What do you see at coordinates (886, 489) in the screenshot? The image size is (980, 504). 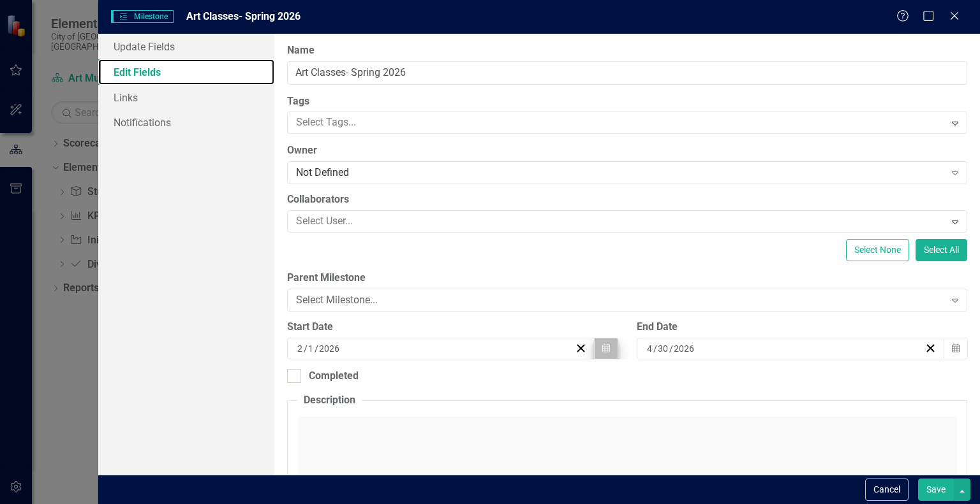 I see `button: Cancel` at bounding box center [886, 489].